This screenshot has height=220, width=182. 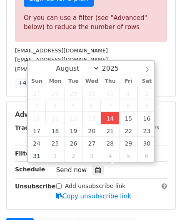 What do you see at coordinates (92, 156) in the screenshot?
I see `span: September 3, 2025` at bounding box center [92, 156].